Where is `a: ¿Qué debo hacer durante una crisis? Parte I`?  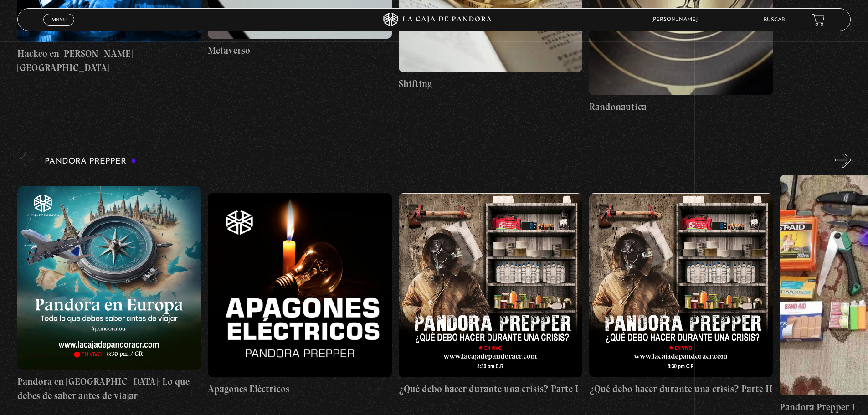
a: ¿Qué debo hacer durante una crisis? Parte I is located at coordinates (491, 294).